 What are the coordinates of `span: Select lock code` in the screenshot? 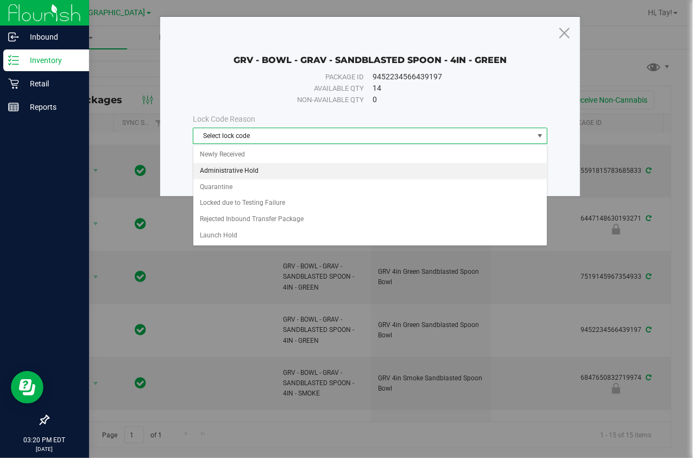 It's located at (364, 136).